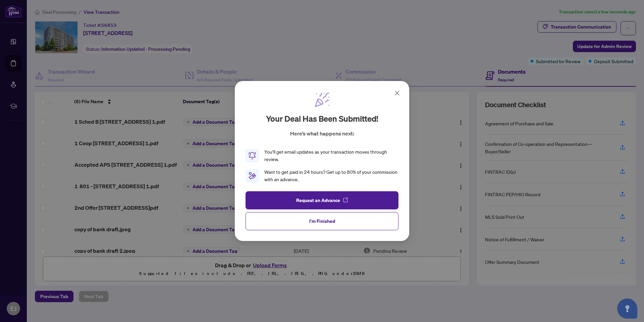 Image resolution: width=644 pixels, height=322 pixels. I want to click on button: I'm Finished, so click(322, 221).